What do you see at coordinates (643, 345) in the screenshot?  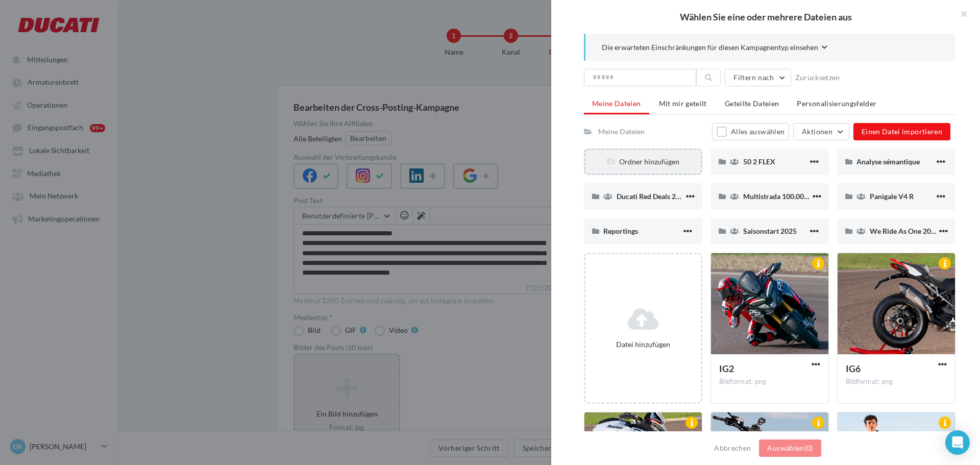 I see `div: Datei hinzufügen` at bounding box center [643, 345].